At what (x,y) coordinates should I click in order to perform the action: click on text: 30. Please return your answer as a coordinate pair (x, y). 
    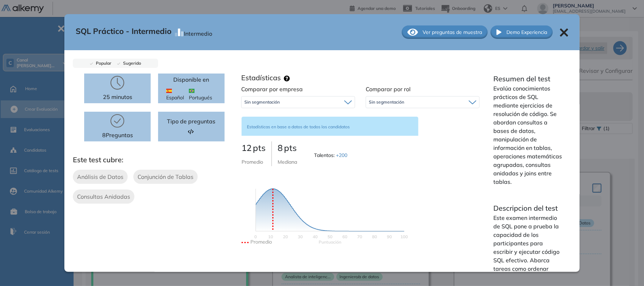
    Looking at the image, I should click on (300, 237).